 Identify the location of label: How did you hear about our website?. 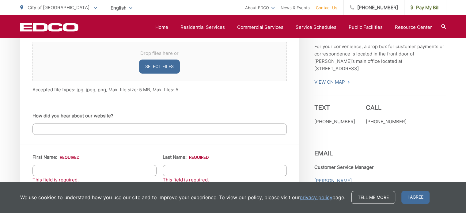
(73, 116).